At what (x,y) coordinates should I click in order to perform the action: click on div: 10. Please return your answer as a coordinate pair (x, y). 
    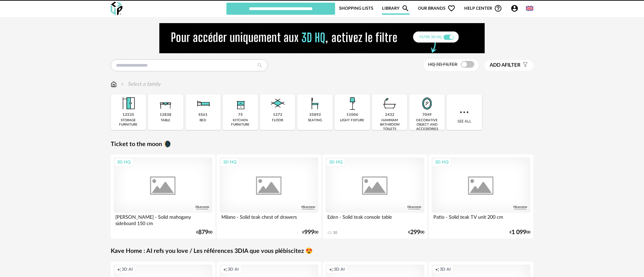
    Looking at the image, I should click on (335, 233).